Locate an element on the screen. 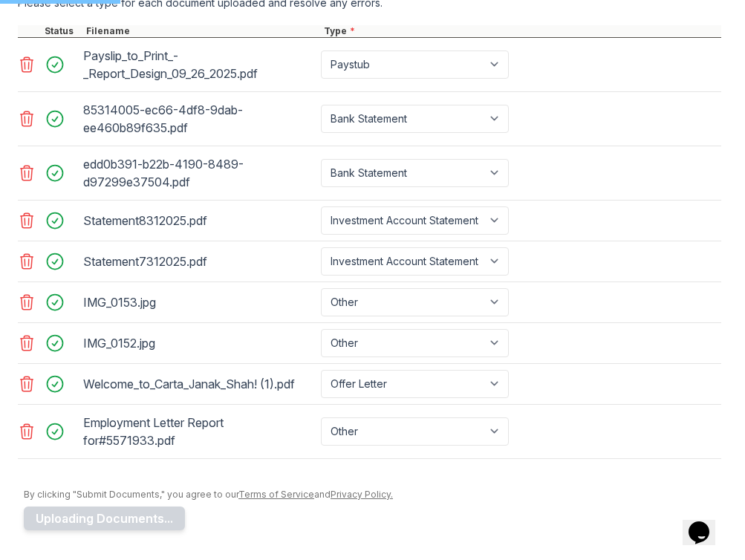 The height and width of the screenshot is (560, 745). div: Status is located at coordinates (62, 31).